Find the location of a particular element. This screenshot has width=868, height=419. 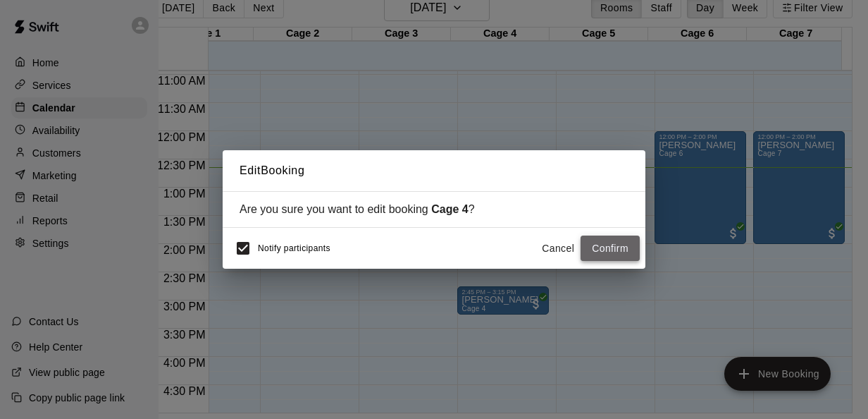

button: Cancel is located at coordinates (558, 248).